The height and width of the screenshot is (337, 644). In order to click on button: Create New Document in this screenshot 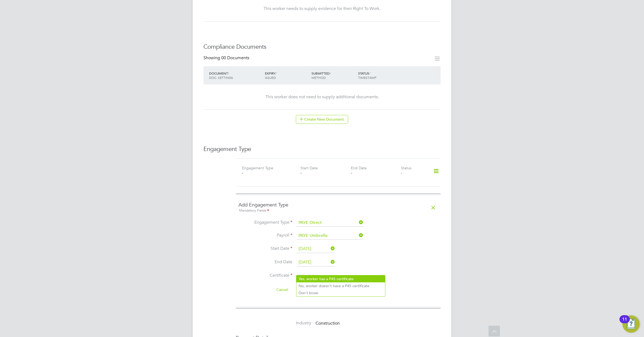, I will do `click(322, 119)`.